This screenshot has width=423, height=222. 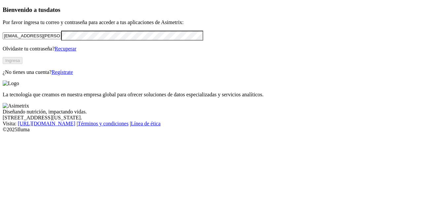 What do you see at coordinates (146, 124) in the screenshot?
I see `a: Línea de ética` at bounding box center [146, 124].